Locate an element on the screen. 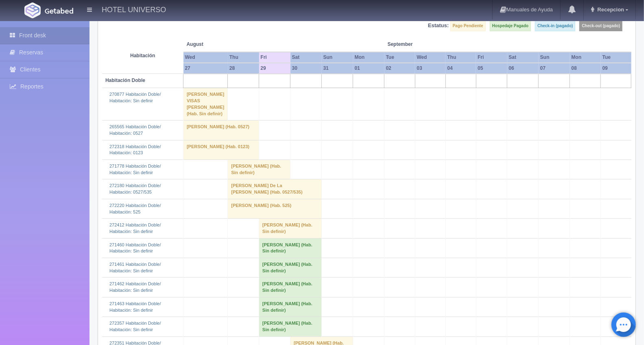  th: 07 is located at coordinates (554, 68).